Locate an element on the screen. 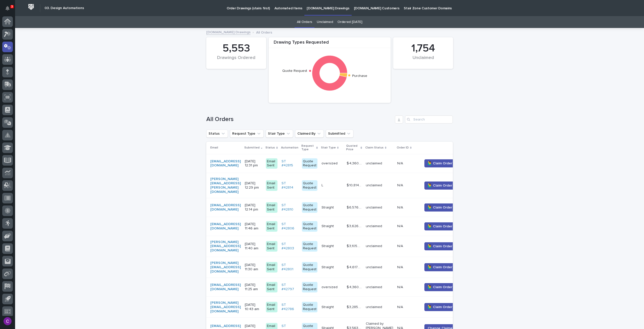 This screenshot has height=329, width=644. button: Submitted is located at coordinates (340, 134).